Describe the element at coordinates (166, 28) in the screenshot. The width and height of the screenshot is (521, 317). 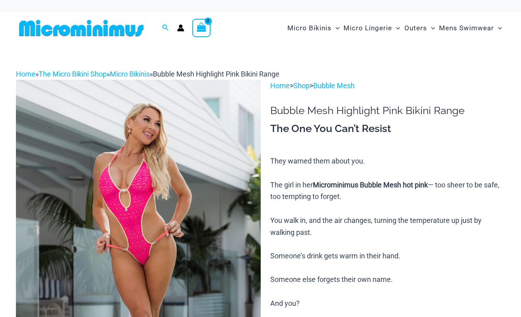
I see `a: Search icon link` at that location.